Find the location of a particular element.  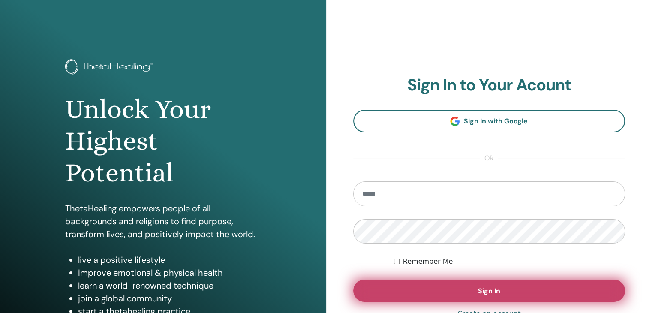

span: or is located at coordinates (489, 158).